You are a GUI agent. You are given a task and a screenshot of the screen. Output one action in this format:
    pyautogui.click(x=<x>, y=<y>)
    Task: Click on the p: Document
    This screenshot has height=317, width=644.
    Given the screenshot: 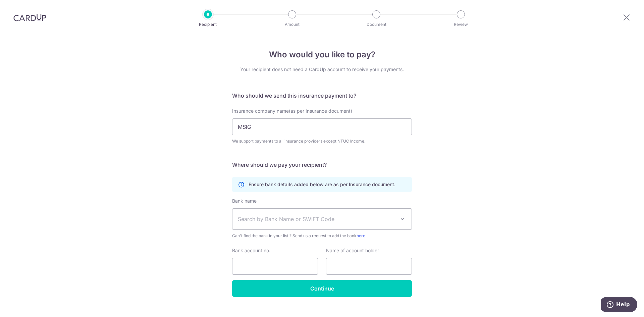 What is the action you would take?
    pyautogui.click(x=377, y=25)
    